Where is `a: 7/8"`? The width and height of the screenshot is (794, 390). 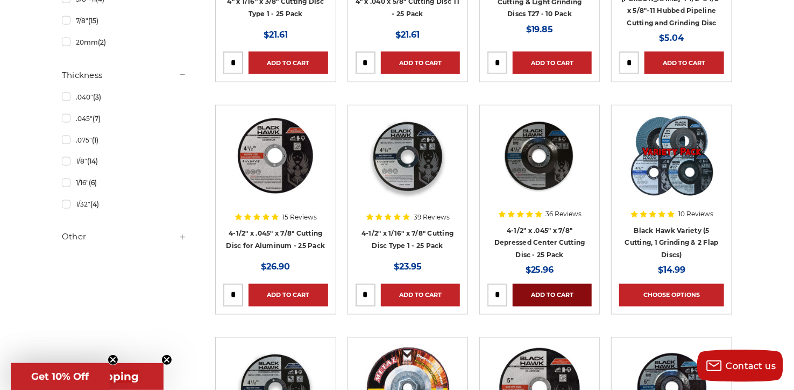
a: 7/8" is located at coordinates (124, 20).